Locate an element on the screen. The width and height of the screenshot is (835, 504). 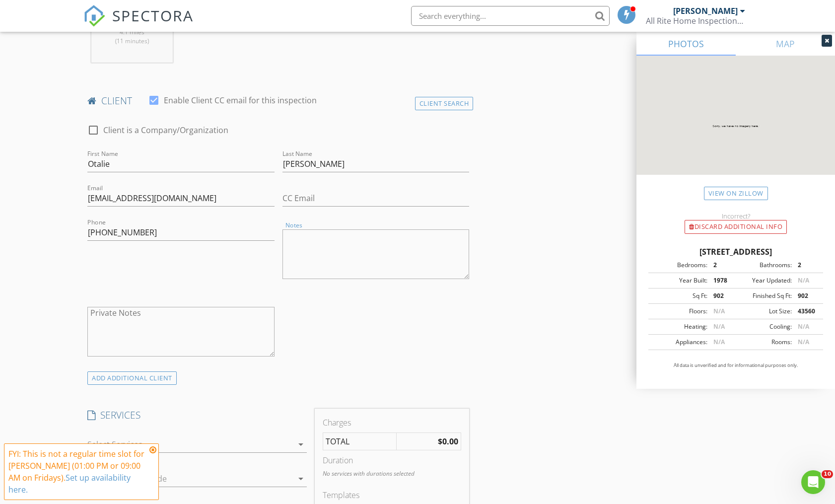
div: 43560 is located at coordinates (806, 311).